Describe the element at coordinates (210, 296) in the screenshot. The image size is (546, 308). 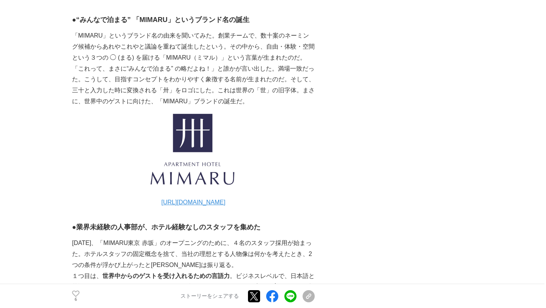
I see `p: ストーリーをシェアする` at that location.